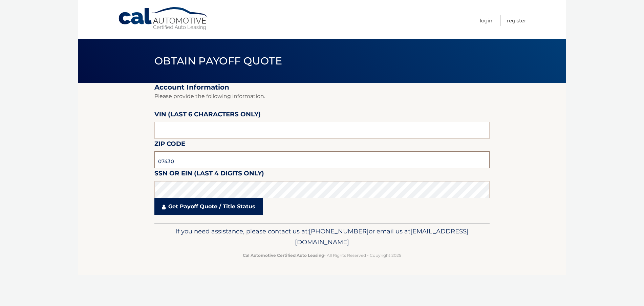 This screenshot has width=644, height=306. Describe the element at coordinates (322, 96) in the screenshot. I see `p: Please provide the following information.` at that location.